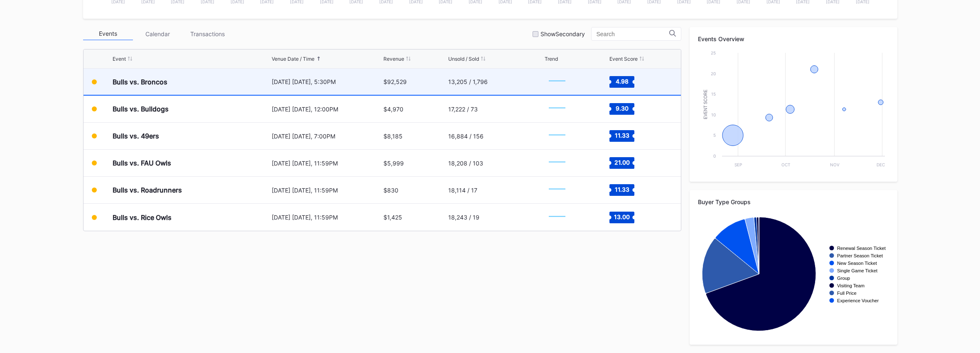 The image size is (980, 353). What do you see at coordinates (633, 34) in the screenshot?
I see `input: Search` at bounding box center [633, 34].